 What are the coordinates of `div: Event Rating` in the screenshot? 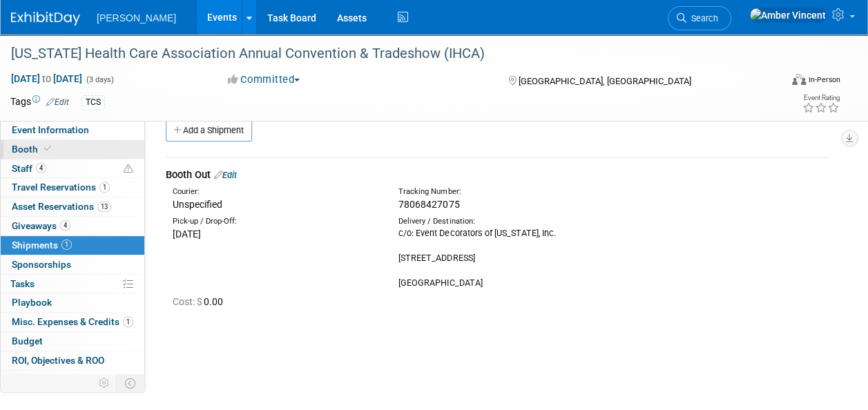 It's located at (821, 98).